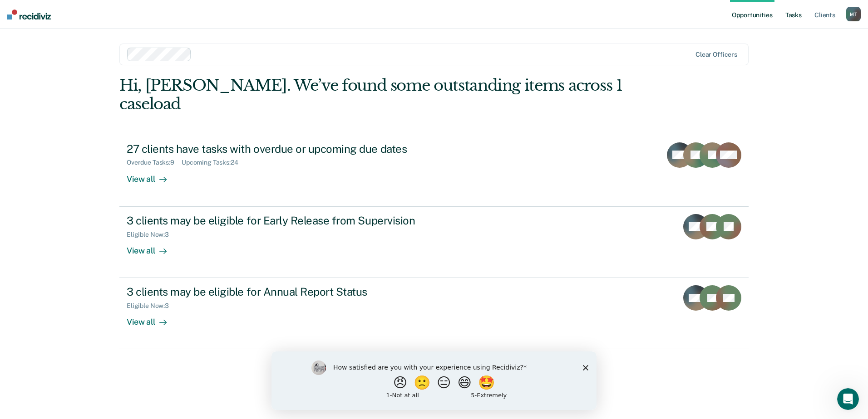 This screenshot has height=419, width=868. What do you see at coordinates (434, 170) in the screenshot?
I see `a: 27 clients have tasks with overdue or upcoming due datesOverdue Tasks:9Upcoming Tasks:24View all` at bounding box center [434, 170].